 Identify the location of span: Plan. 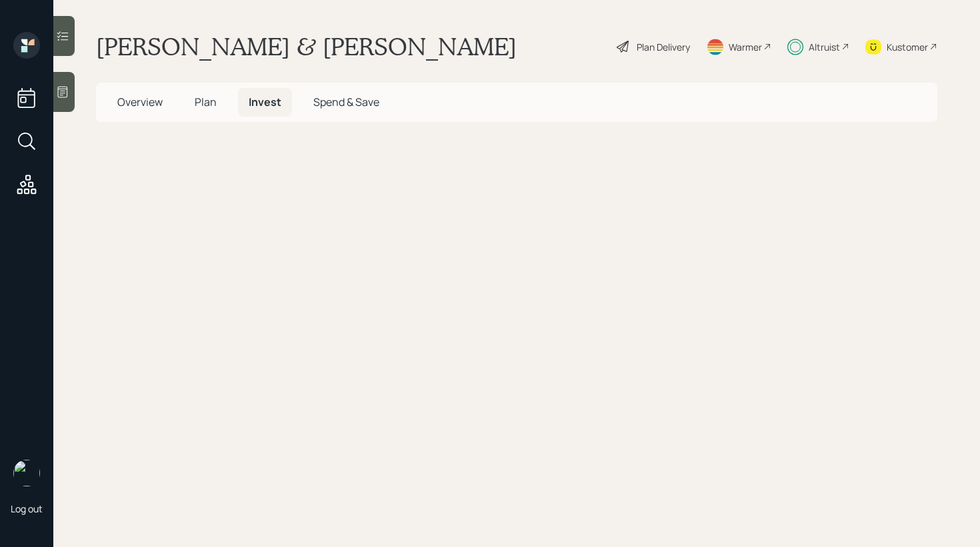
(205, 102).